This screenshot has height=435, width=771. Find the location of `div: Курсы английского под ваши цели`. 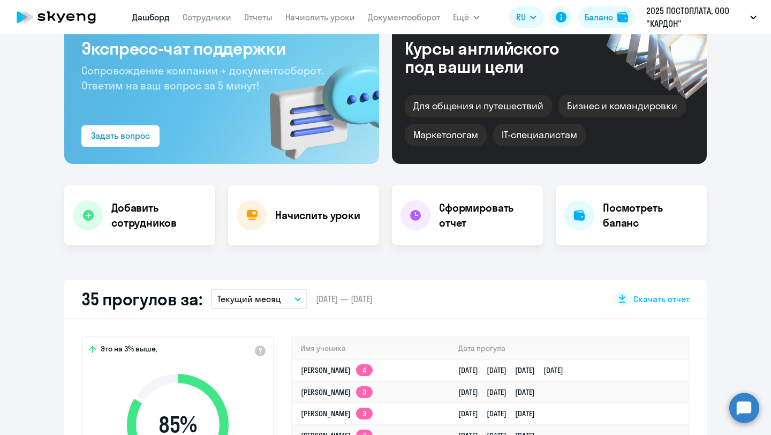

div: Курсы английского под ваши цели is located at coordinates (496, 57).